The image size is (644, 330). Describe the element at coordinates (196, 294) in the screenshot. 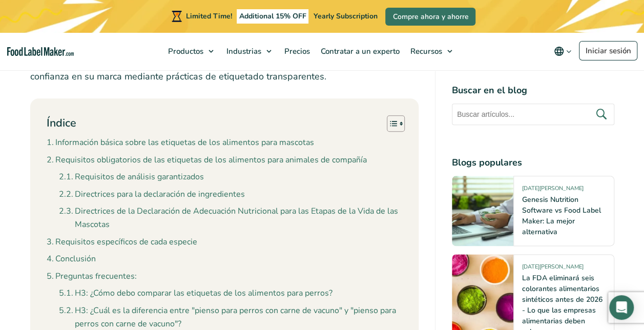

I see `a: H3: ¿Cómo debo comparar las etiquetas de los alimentos para perros?` at that location.